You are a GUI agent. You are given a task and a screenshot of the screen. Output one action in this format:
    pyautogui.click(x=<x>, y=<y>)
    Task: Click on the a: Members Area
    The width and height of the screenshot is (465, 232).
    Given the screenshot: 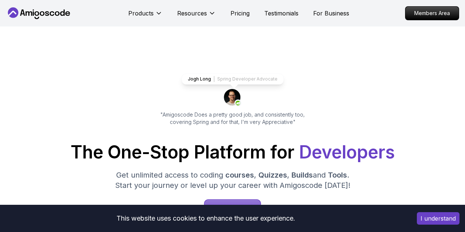 What is the action you would take?
    pyautogui.click(x=432, y=13)
    